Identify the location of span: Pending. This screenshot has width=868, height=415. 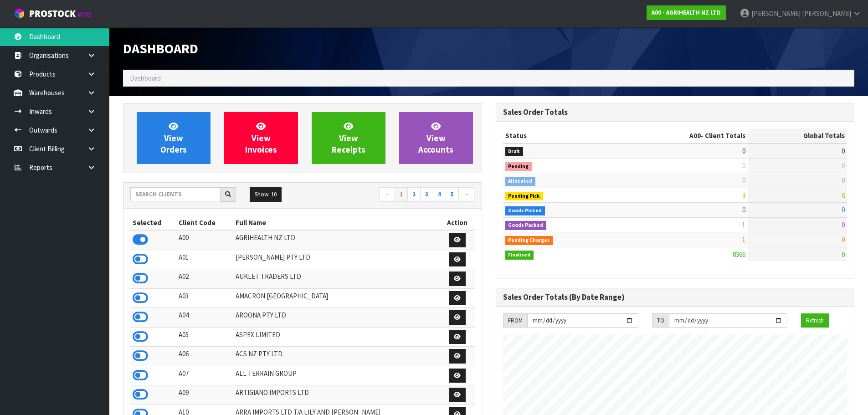
(519, 166).